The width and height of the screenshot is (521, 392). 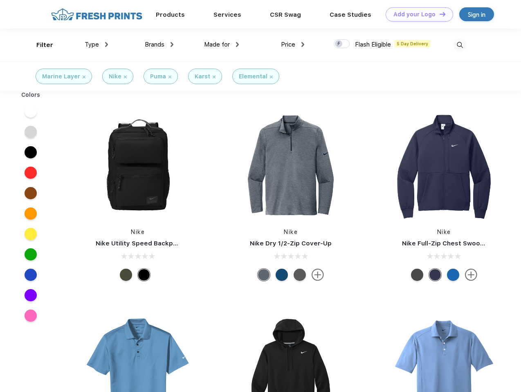 I want to click on a: Nike Full-Zip Chest Swoosh Jacket, so click(x=456, y=244).